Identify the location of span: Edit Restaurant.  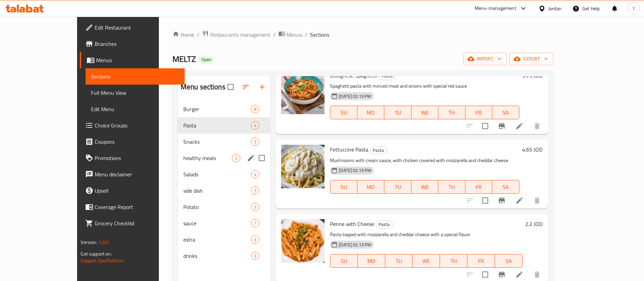
(137, 28).